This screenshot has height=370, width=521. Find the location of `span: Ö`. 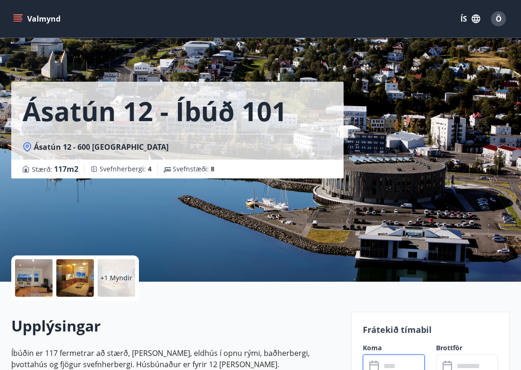

span: Ö is located at coordinates (498, 19).